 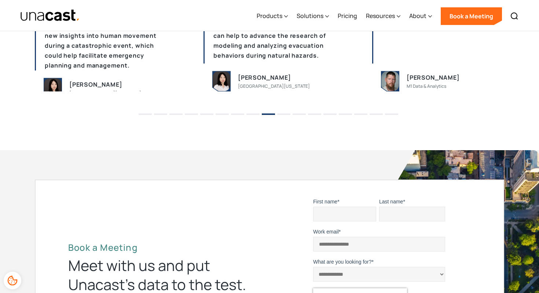 I want to click on div: M1 Data & Analytics, so click(x=427, y=86).